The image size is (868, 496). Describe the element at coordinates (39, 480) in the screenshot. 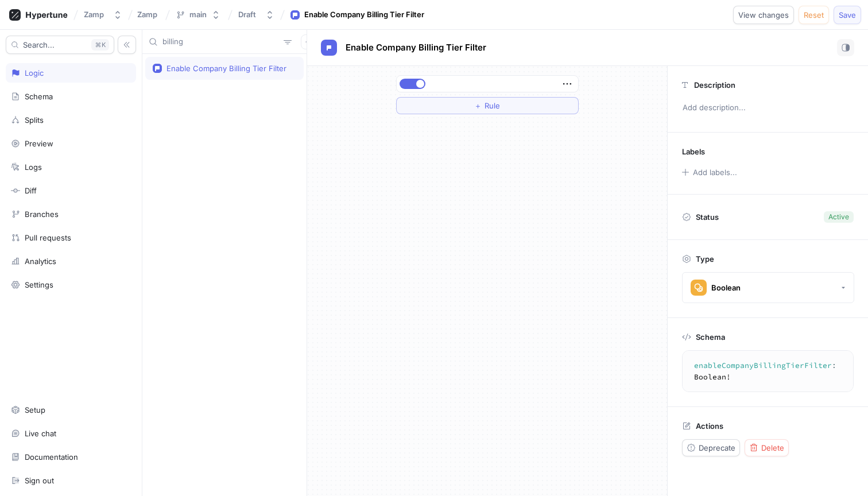

I see `div: Sign out` at that location.